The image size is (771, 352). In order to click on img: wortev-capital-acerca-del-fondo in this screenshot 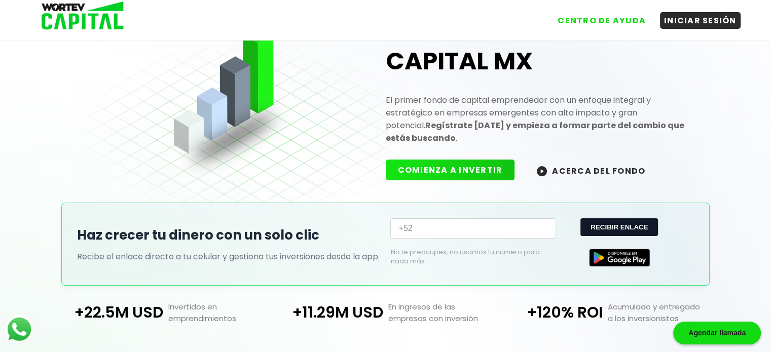, I will do `click(542, 171)`.